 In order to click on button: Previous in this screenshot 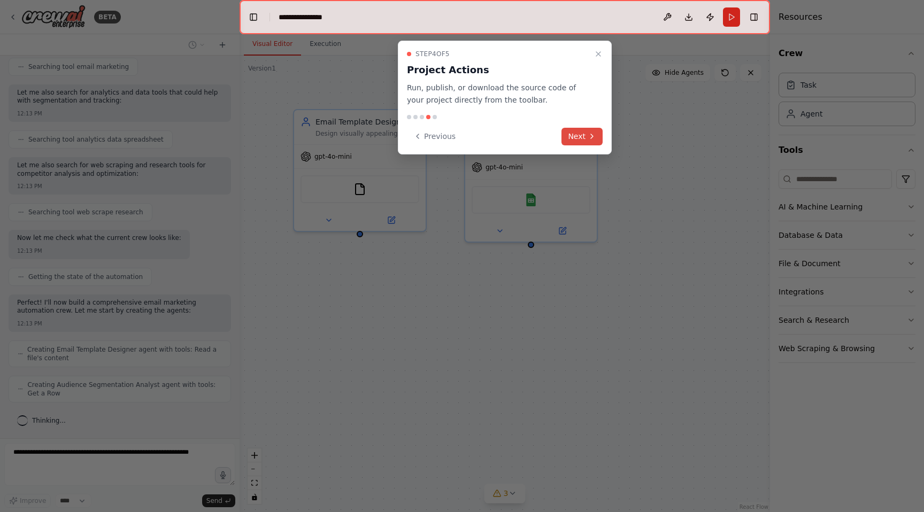, I will do `click(434, 136)`.